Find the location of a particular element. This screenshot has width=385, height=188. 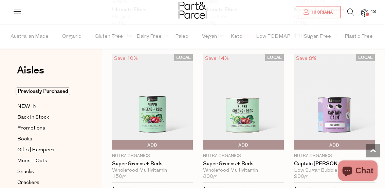

span: Australian Made is located at coordinates (30, 37).